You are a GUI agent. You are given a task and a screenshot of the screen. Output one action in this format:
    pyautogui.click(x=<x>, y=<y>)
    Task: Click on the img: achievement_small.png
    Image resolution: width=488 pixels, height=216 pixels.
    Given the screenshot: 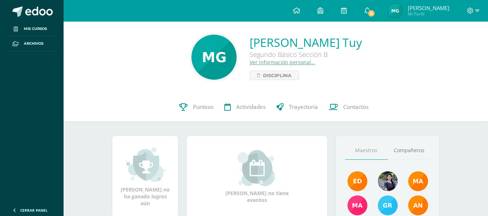 What is the action you would take?
    pyautogui.click(x=145, y=165)
    